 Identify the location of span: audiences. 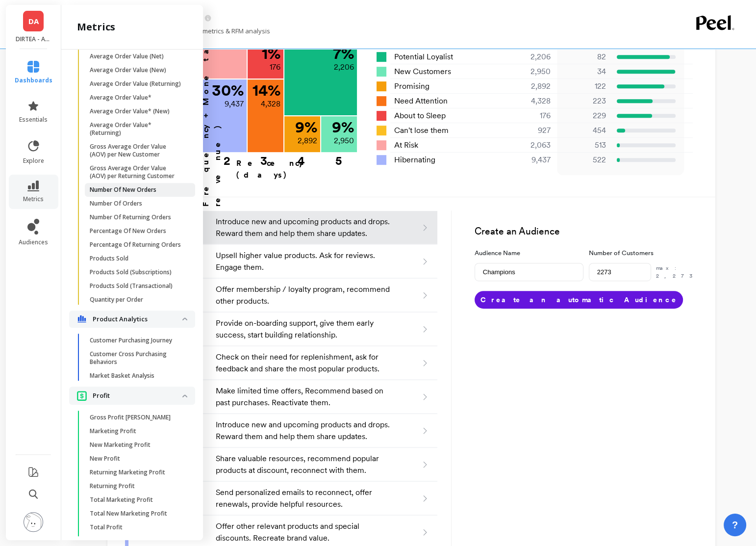
(33, 243).